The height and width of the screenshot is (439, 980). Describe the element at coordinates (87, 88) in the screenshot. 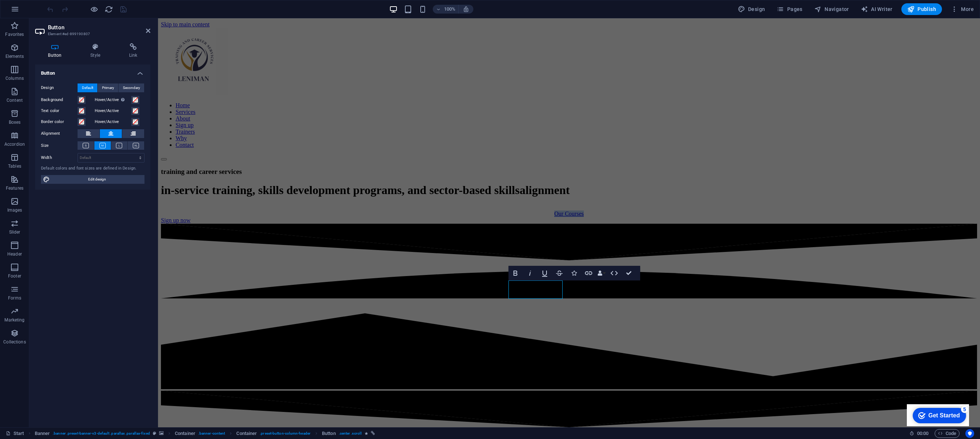

I see `button: Default` at that location.